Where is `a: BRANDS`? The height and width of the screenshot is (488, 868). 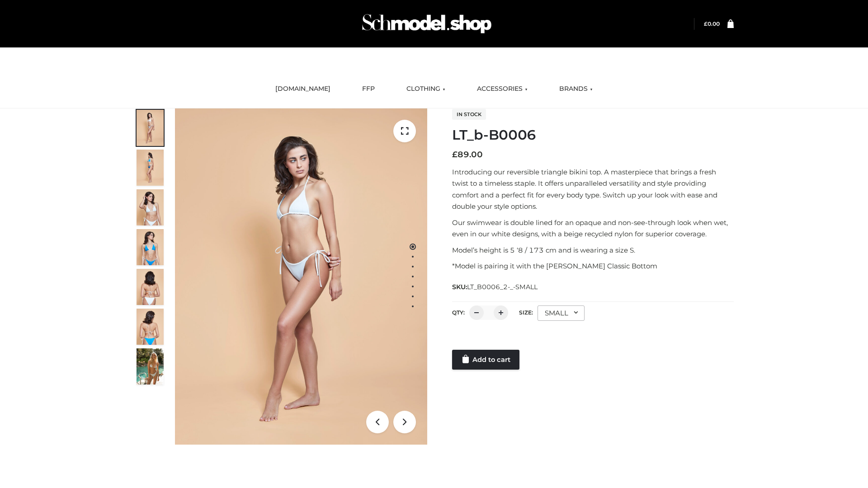 a: BRANDS is located at coordinates (576, 89).